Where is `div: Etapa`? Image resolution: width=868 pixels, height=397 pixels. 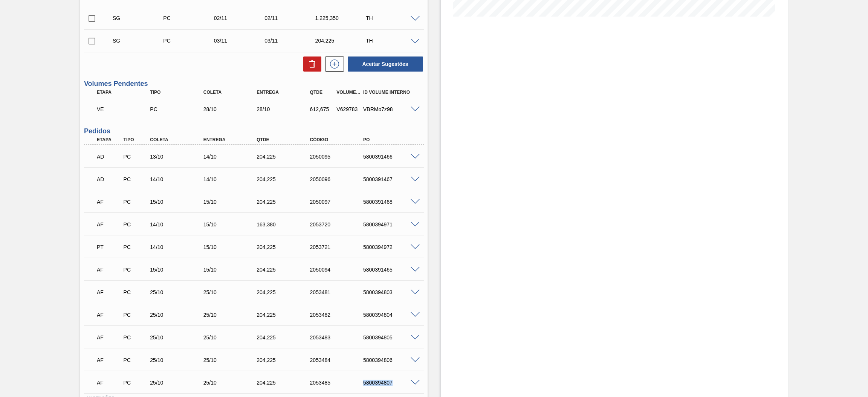
div: Etapa is located at coordinates (109, 140).